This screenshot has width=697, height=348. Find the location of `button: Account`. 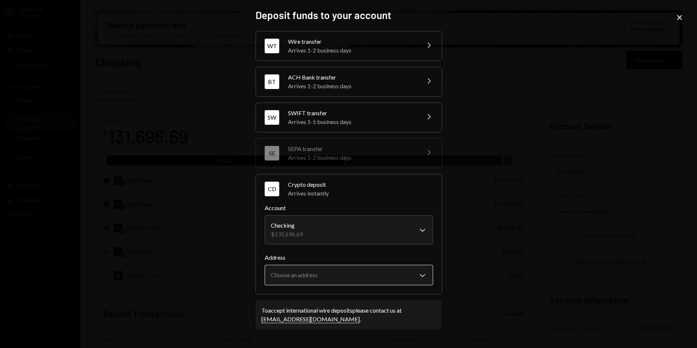

button: Account is located at coordinates (349, 230).